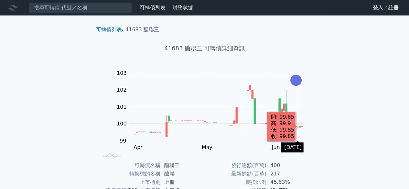 The image size is (409, 189). What do you see at coordinates (182, 174) in the screenshot?
I see `td: 醣聯` at bounding box center [182, 174].